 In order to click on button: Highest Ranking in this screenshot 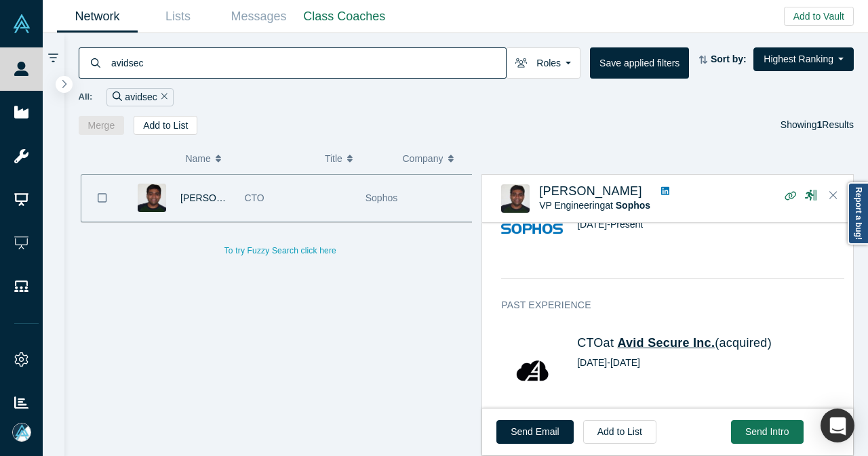, I will do `click(803, 59)`.